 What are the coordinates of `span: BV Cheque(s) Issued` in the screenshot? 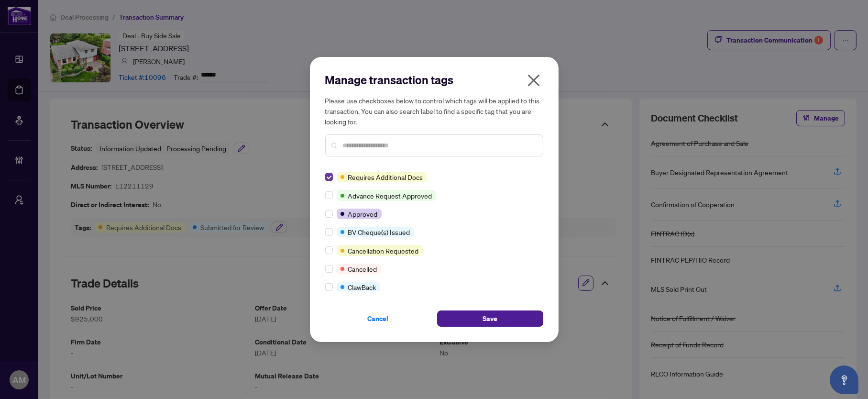 It's located at (380, 232).